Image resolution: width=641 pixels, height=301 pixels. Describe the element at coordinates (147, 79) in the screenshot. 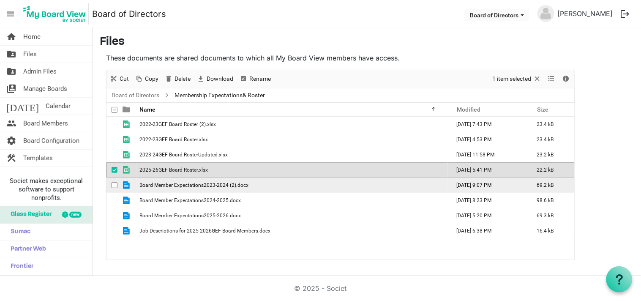

I see `div: Copy` at that location.